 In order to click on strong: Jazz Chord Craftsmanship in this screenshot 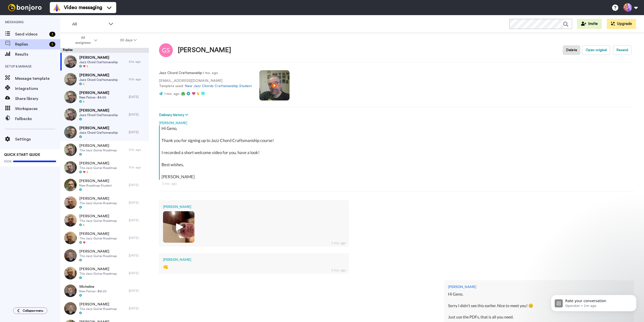, I will do `click(180, 73)`.